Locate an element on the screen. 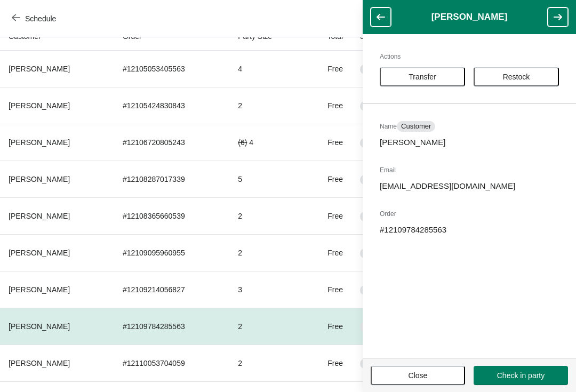  td: 3 is located at coordinates (266, 289).